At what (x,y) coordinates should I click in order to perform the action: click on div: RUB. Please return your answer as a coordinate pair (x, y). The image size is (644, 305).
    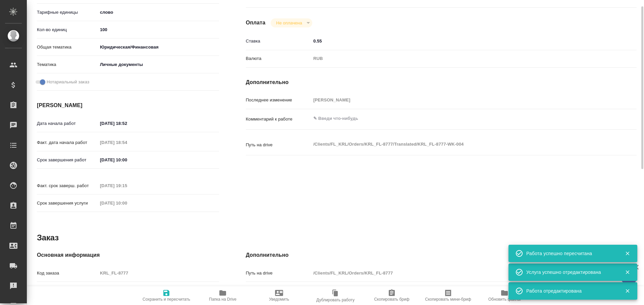
    Looking at the image, I should click on (457, 59).